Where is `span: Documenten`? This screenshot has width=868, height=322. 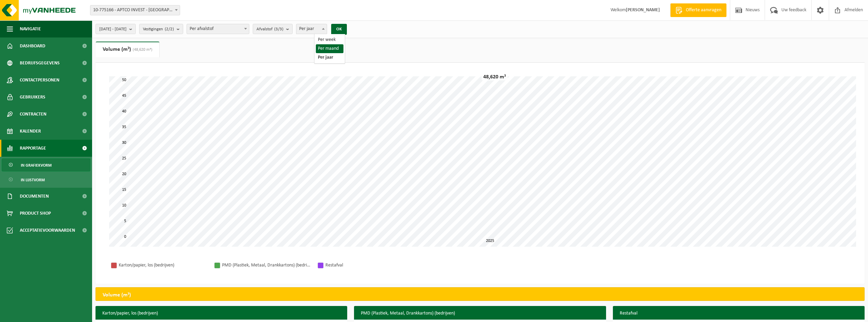 span: Documenten is located at coordinates (34, 196).